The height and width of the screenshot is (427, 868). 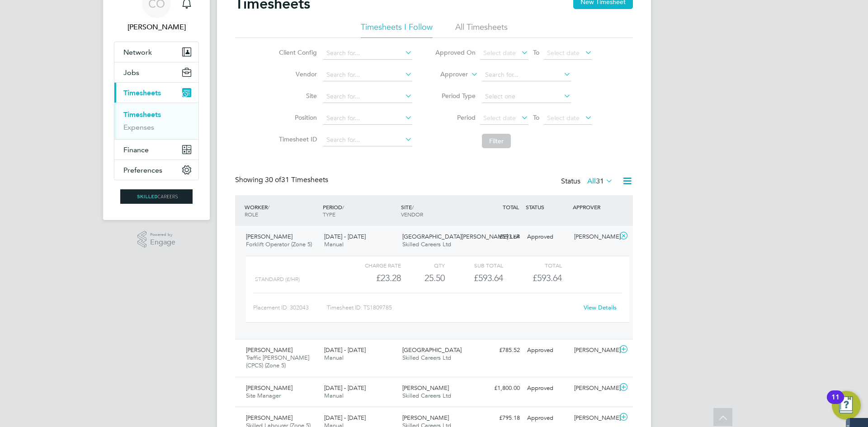 What do you see at coordinates (156, 73) in the screenshot?
I see `button: Jobs` at bounding box center [156, 73].